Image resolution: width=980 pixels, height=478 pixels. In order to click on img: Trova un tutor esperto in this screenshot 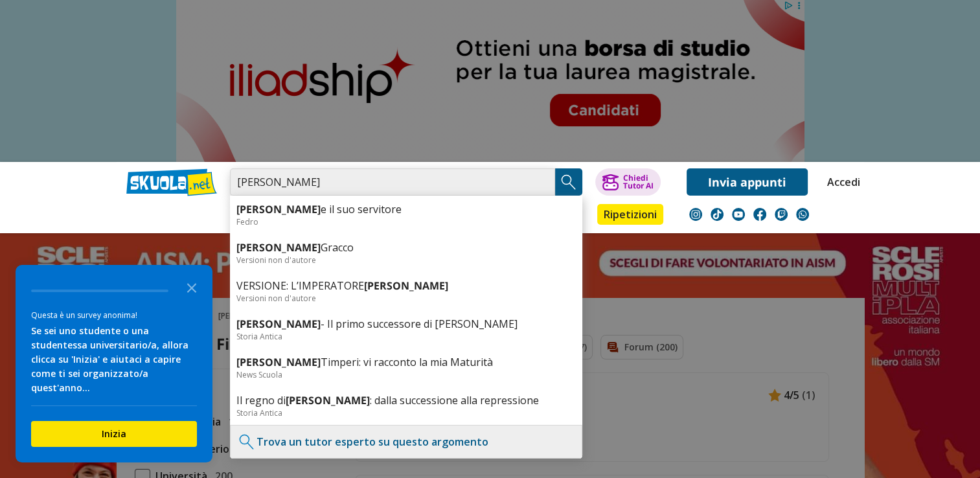, I will do `click(247, 441)`.